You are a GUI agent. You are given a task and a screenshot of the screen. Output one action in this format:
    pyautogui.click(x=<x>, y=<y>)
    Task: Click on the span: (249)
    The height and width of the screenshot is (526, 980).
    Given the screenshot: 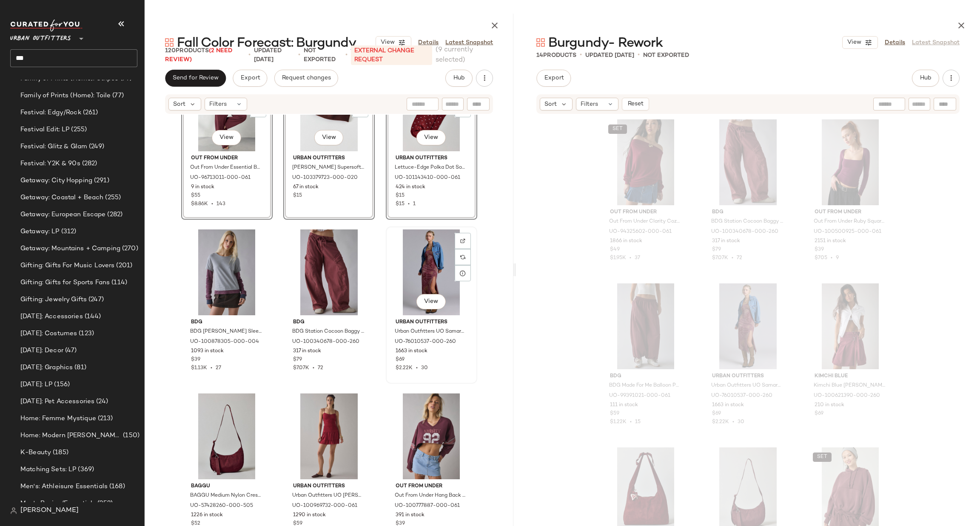 What is the action you would take?
    pyautogui.click(x=96, y=147)
    